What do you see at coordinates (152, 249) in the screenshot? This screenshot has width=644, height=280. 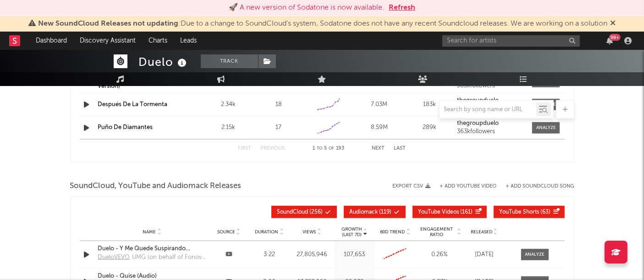 I see `div: Duelo - Y Me Quede Suspirando (Audio)` at bounding box center [152, 249].